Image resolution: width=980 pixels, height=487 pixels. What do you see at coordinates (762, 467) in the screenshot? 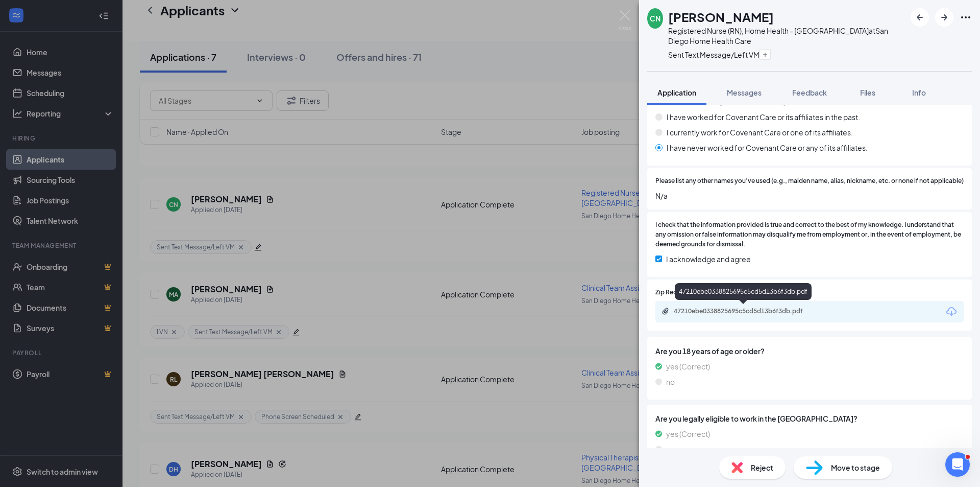
I see `span: Reject` at bounding box center [762, 467].